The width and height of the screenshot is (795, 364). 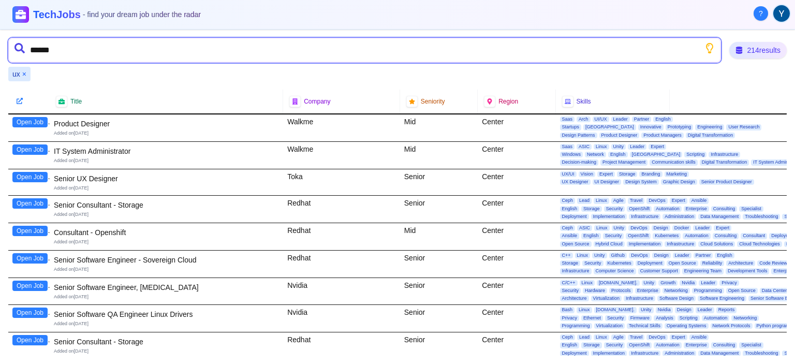 I want to click on span: Consultant, so click(x=754, y=236).